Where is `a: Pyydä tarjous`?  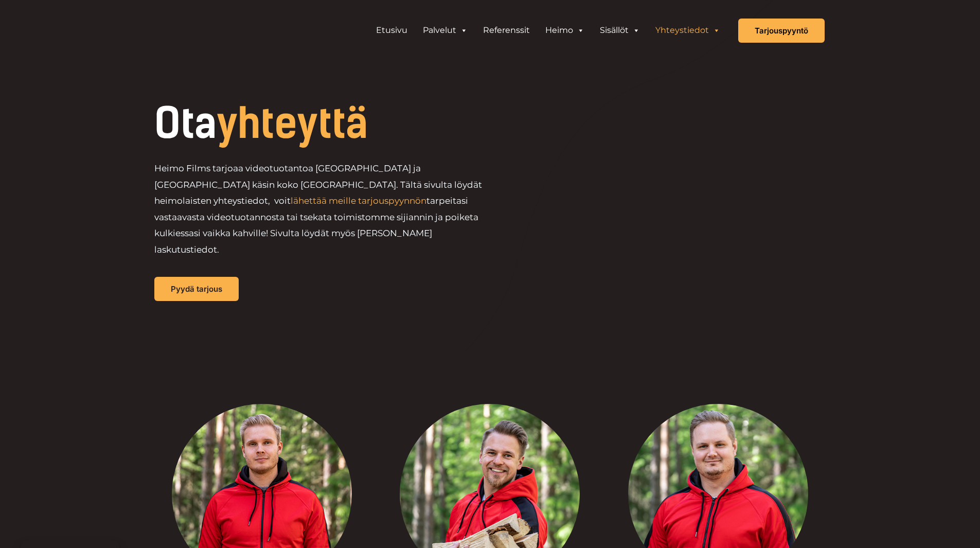 a: Pyydä tarjous is located at coordinates (197, 289).